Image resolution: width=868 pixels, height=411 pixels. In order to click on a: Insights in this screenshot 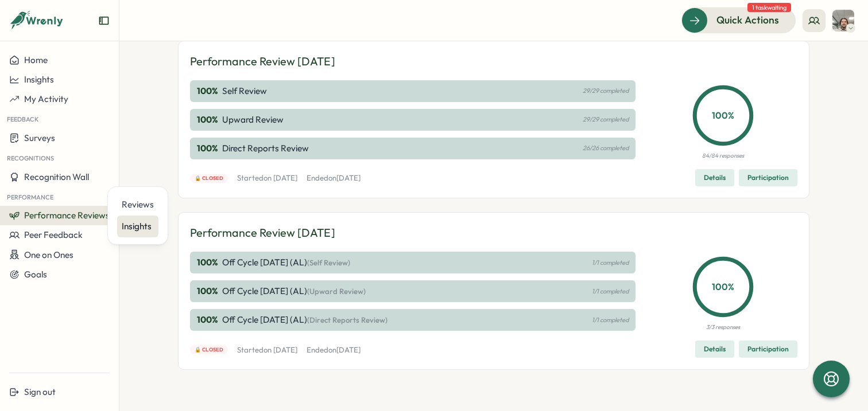, I will do `click(138, 226)`.